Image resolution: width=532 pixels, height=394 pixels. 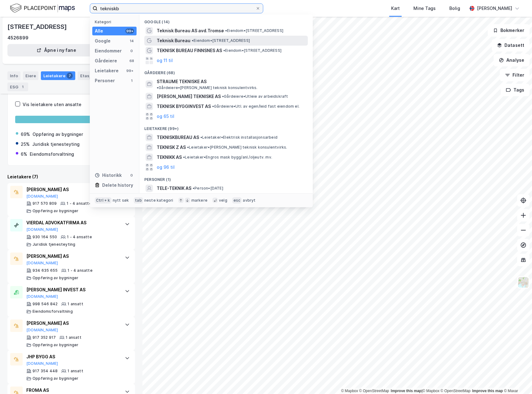 I want to click on div: 14, so click(x=131, y=41).